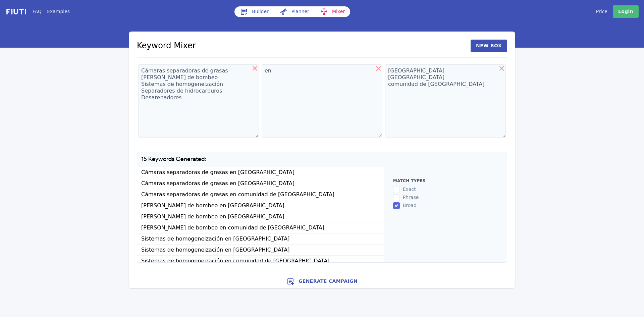  I want to click on a: Login, so click(626, 12).